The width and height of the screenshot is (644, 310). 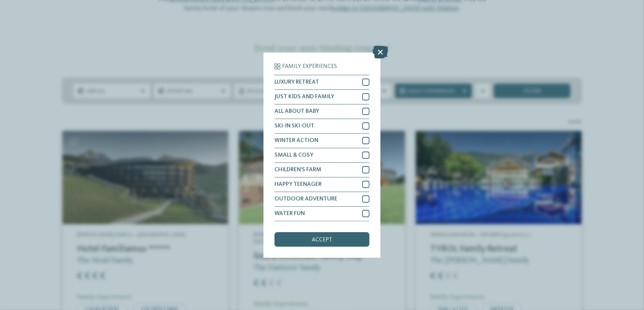 I want to click on span: Family Experiences, so click(x=309, y=67).